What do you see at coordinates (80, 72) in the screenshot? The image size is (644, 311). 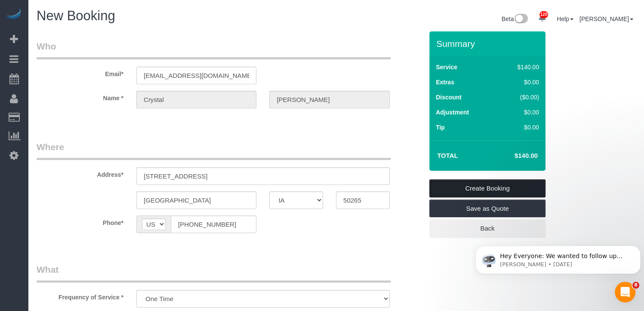 I see `label: Email*` at bounding box center [80, 72].